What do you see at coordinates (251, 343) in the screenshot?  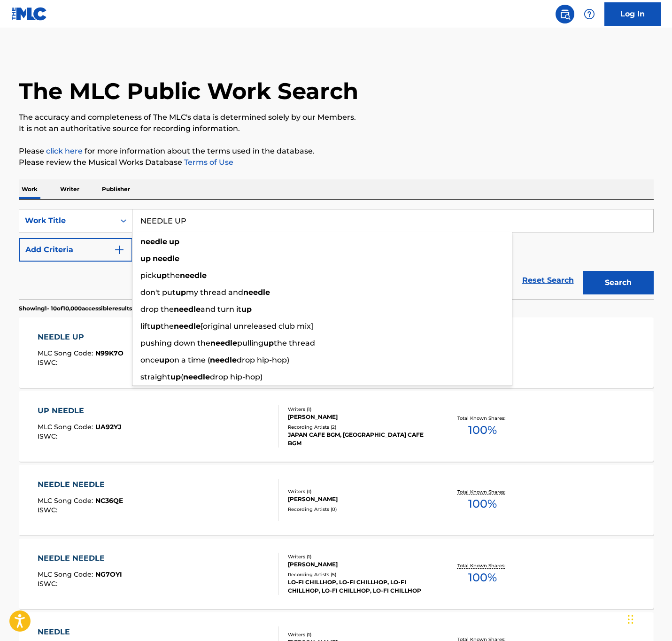 I see `span: pulling` at bounding box center [251, 343].